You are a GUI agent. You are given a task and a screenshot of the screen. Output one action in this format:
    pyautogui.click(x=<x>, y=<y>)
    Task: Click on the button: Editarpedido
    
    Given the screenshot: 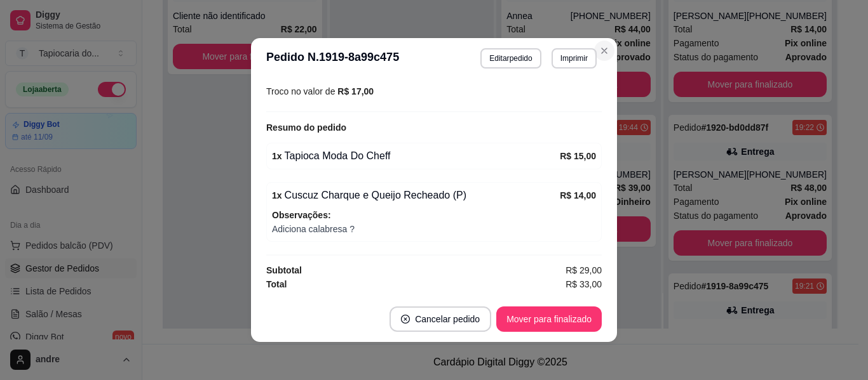 What is the action you would take?
    pyautogui.click(x=510, y=58)
    